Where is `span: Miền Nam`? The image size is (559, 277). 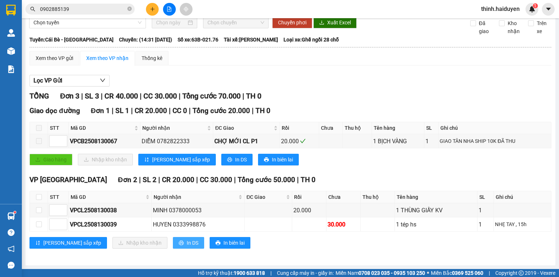 span: Miền Nam is located at coordinates (380, 273).